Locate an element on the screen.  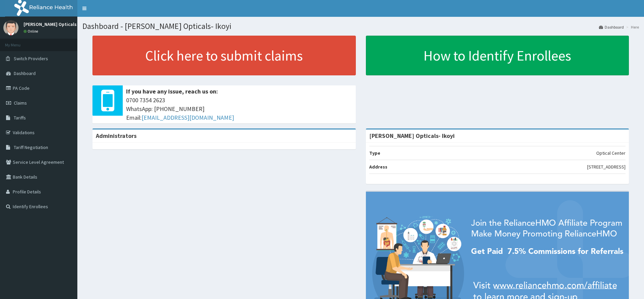
b: If you have any issue, reach us on: is located at coordinates (172, 91).